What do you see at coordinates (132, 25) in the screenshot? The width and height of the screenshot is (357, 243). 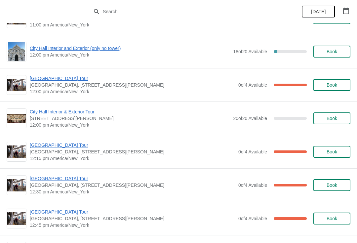 I see `span: 11:00 am America/New_York` at bounding box center [132, 25].